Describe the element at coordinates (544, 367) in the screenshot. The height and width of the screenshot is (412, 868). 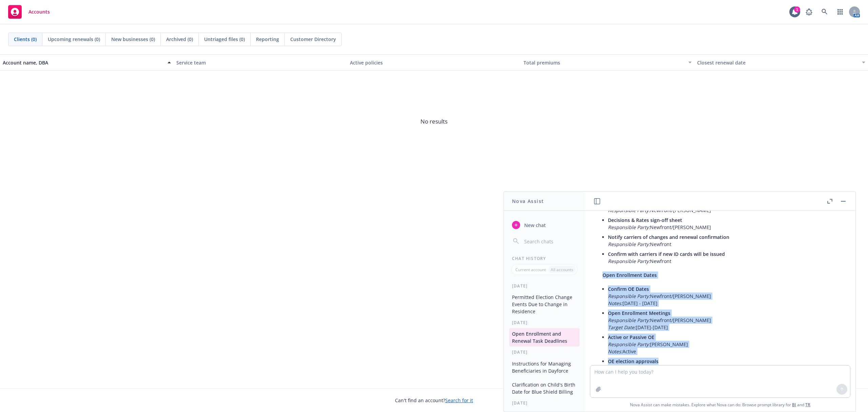
I see `button: Instructions for Managing Beneficiaries in Dayforce` at that location.